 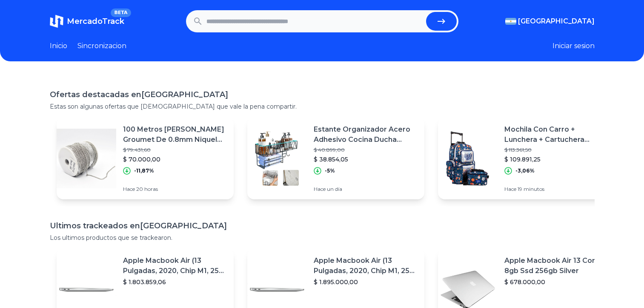 I want to click on a: Featured imageEstante Organizador Acero Adhesivo Cocina Ducha Alacena Baño$ 40.899,00$ 38.854,05-..., so click(x=336, y=158).